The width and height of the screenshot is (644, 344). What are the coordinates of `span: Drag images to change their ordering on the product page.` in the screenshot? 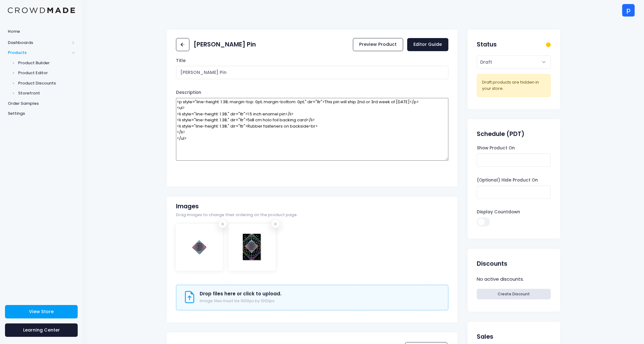 It's located at (237, 215).